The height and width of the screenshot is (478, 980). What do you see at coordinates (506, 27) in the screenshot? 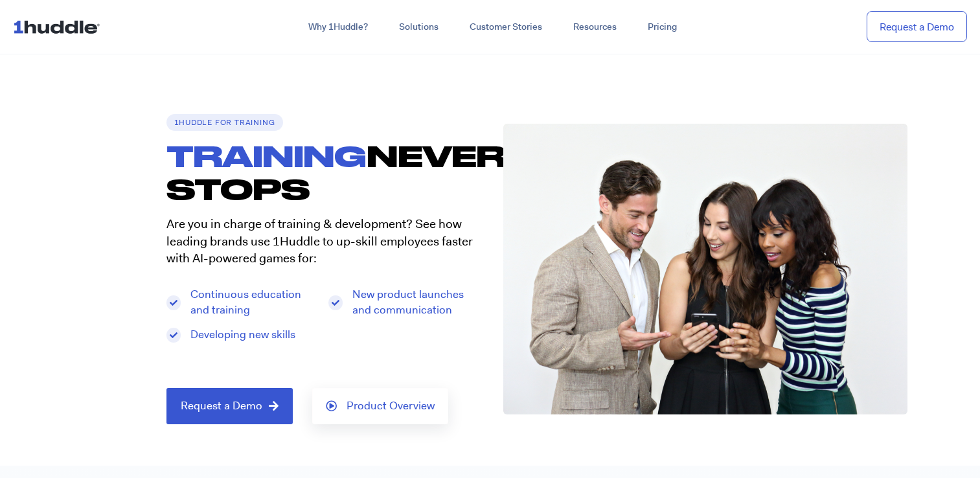
I see `a: Customer Stories` at bounding box center [506, 27].